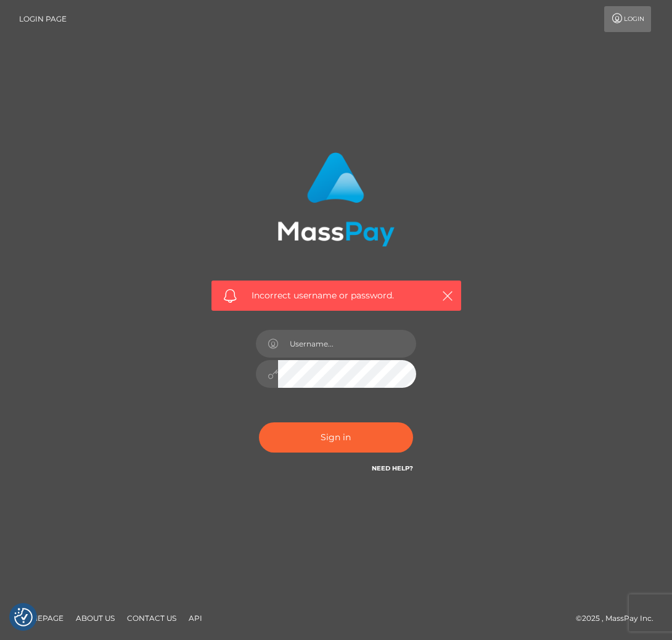 Image resolution: width=672 pixels, height=640 pixels. I want to click on a: Login, so click(628, 20).